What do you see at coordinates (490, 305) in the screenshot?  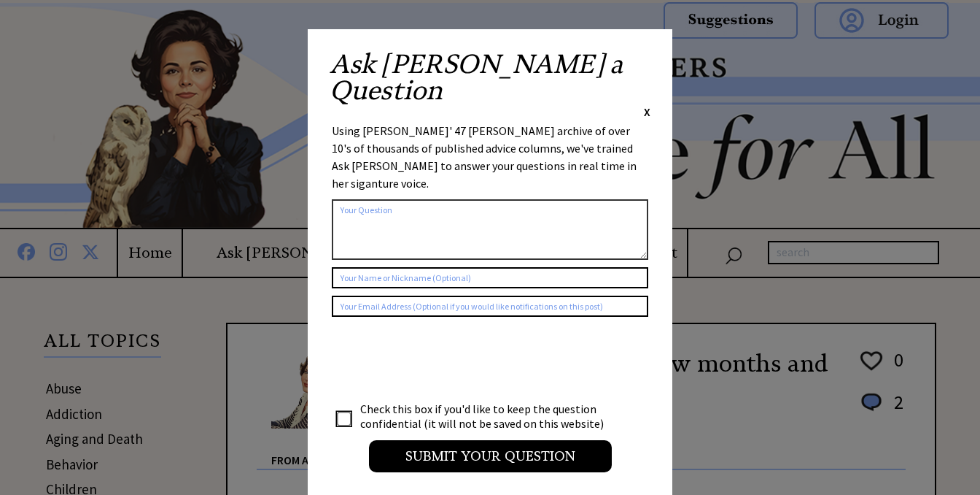 I see `input: Your Email Address (Optional if you would like notifications on this post)` at bounding box center [490, 305].